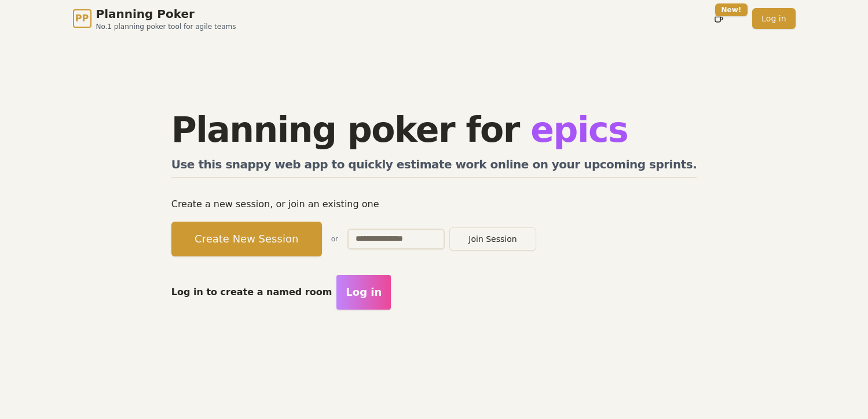 The image size is (868, 419). I want to click on h2: Use this snappy web app to quickly estimate work online on your upcoming sprints., so click(434, 167).